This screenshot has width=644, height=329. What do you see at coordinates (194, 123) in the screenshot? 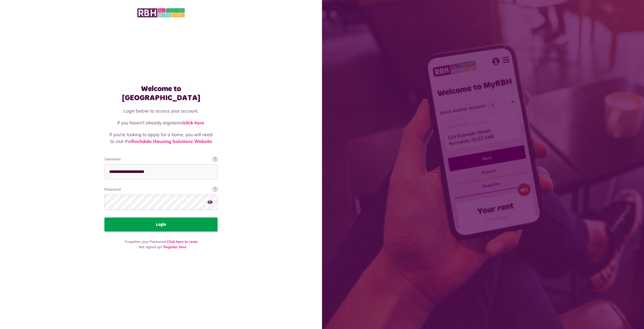
I see `a: click here` at bounding box center [194, 123].